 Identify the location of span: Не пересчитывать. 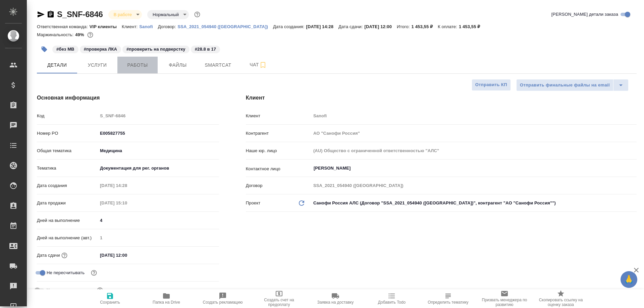
(65, 273).